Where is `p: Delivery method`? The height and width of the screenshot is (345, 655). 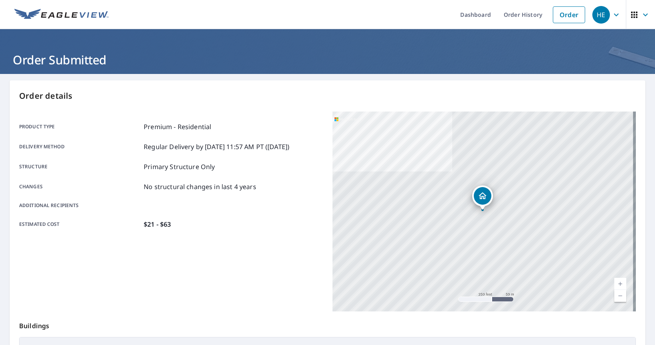
p: Delivery method is located at coordinates (80, 147).